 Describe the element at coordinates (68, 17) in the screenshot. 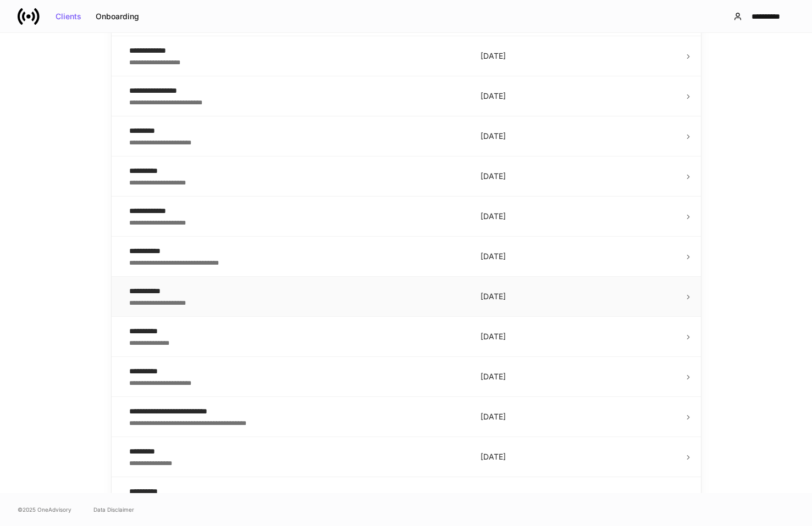

I see `button: Clients` at that location.